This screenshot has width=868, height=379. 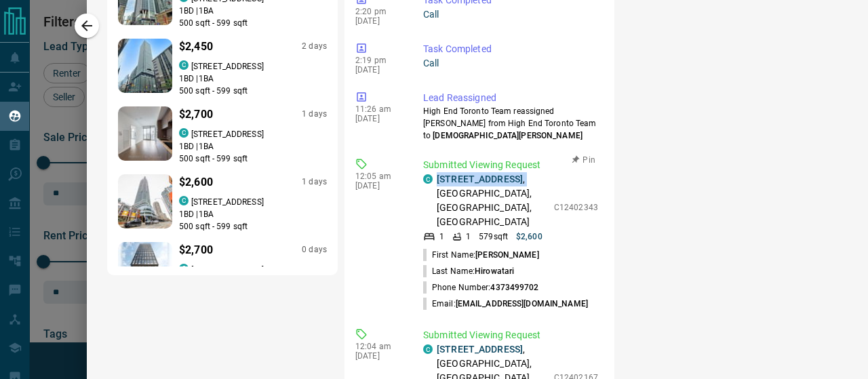 I want to click on p: 2:20 pm, so click(x=379, y=12).